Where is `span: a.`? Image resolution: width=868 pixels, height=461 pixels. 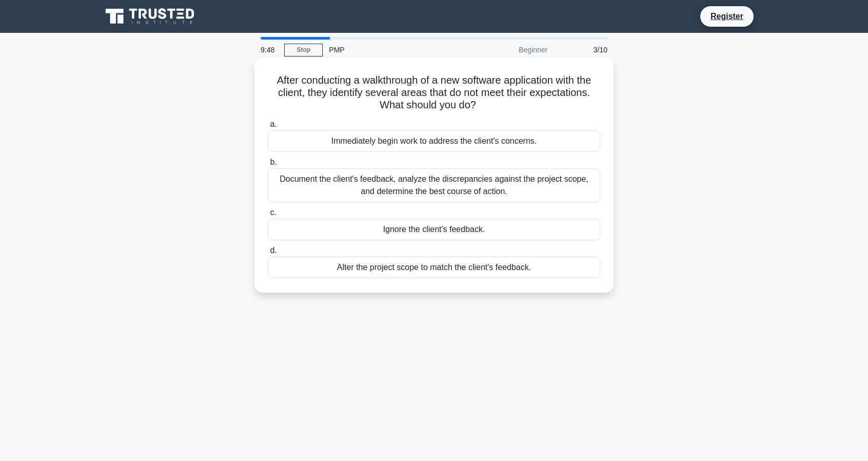 span: a. is located at coordinates (273, 124).